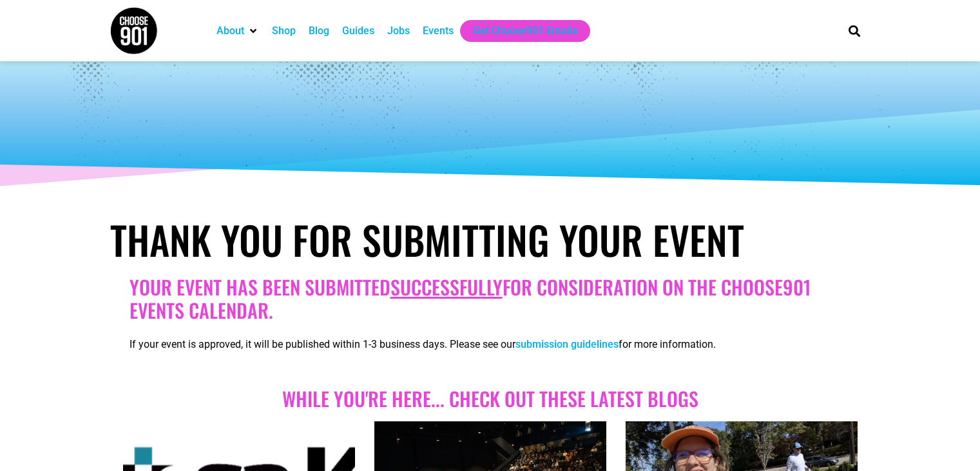 The width and height of the screenshot is (980, 471). I want to click on a: Shop, so click(283, 31).